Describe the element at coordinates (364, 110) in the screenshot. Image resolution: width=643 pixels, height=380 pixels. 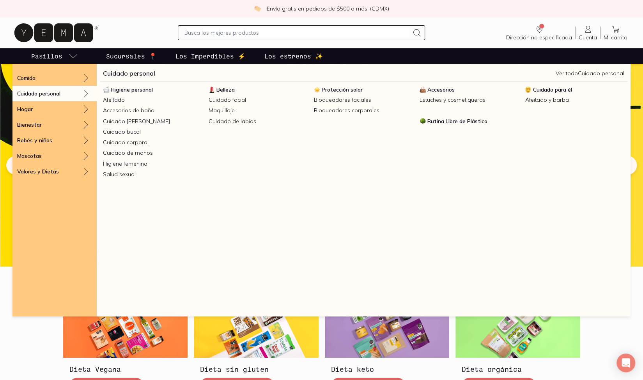
I see `a: Bloqueadores corporales` at that location.